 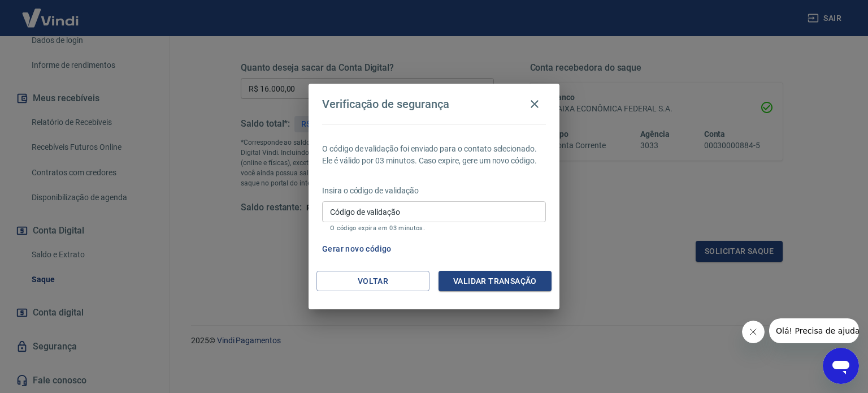 I want to click on p: O código de validação foi enviado para o contato selecionado. Ele é válido por 03 minutos. Caso e..., so click(x=434, y=155).